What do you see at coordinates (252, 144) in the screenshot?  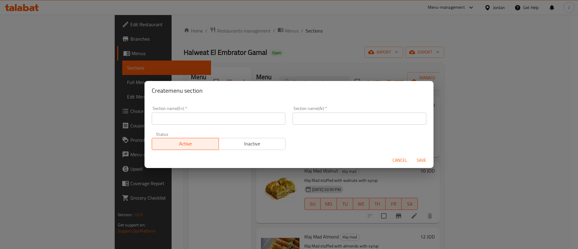 I see `button: Inactive` at bounding box center [252, 144].